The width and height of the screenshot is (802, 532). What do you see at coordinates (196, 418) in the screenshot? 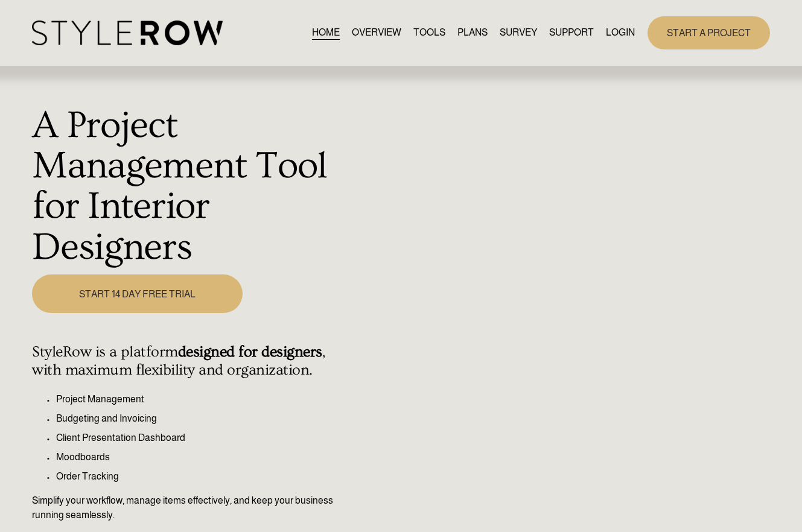
I see `p: Budgeting and Invoicing` at bounding box center [196, 418].